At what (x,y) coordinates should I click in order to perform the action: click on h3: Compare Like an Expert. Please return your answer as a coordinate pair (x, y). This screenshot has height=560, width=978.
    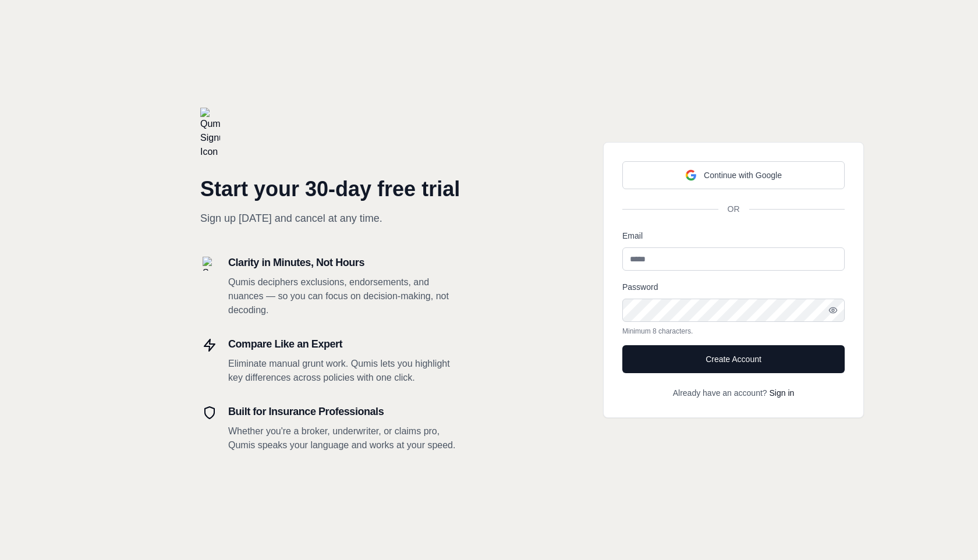
    Looking at the image, I should click on (345, 344).